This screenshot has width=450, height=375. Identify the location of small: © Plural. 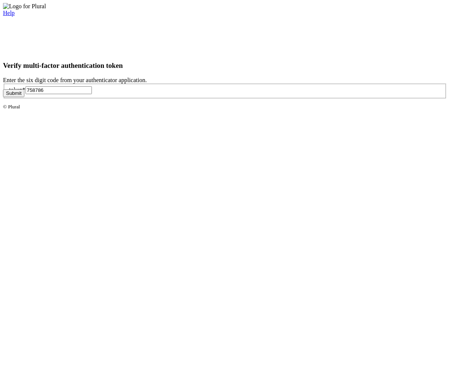
(11, 106).